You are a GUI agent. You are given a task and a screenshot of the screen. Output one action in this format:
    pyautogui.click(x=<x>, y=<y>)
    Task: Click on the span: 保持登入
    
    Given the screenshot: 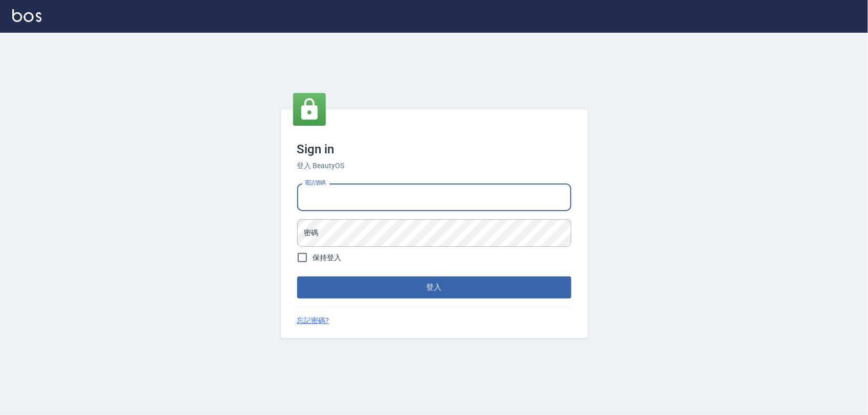 What is the action you would take?
    pyautogui.click(x=327, y=257)
    